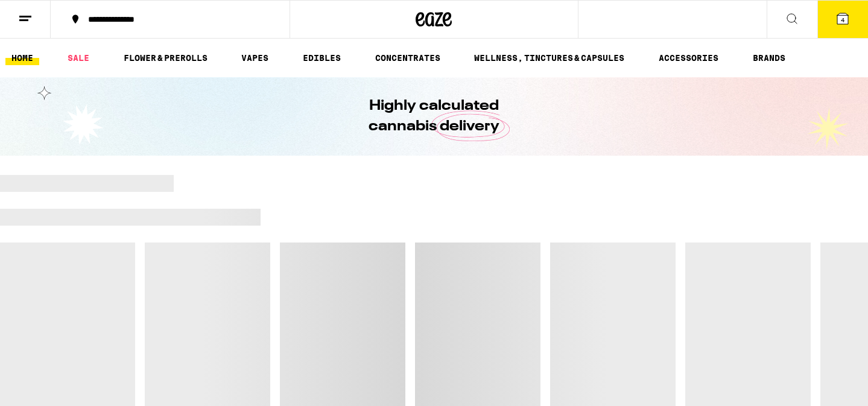  I want to click on a: ACCESSORIES, so click(688, 58).